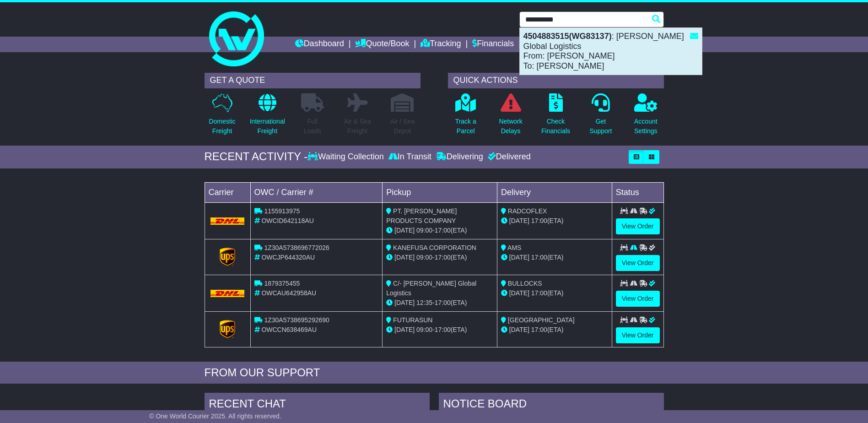  Describe the element at coordinates (215, 416) in the screenshot. I see `span: © One World Courier 2025. All rights reserved.` at that location.